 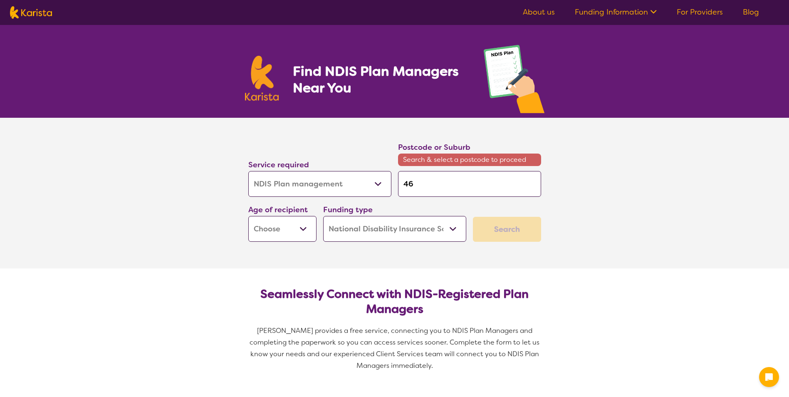 What do you see at coordinates (279, 165) in the screenshot?
I see `label: Service required` at bounding box center [279, 165].